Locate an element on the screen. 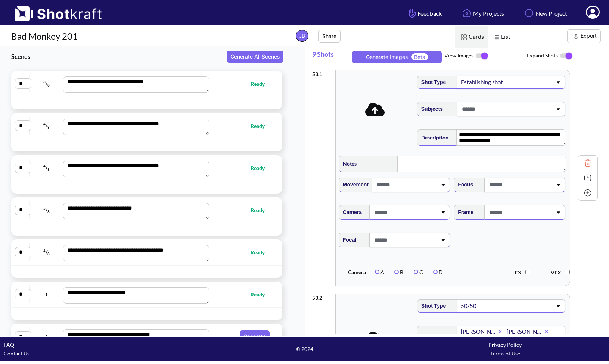 The image size is (609, 364). span: FX is located at coordinates (520, 273).